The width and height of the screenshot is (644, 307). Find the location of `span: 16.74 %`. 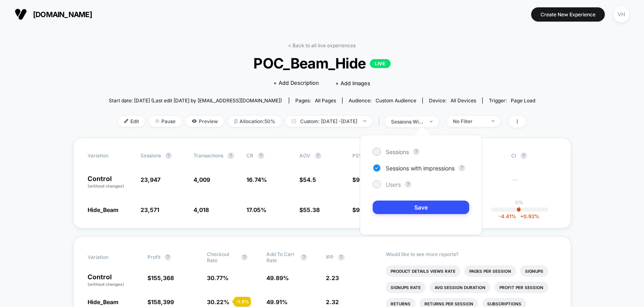

span: 16.74 % is located at coordinates (257, 180).